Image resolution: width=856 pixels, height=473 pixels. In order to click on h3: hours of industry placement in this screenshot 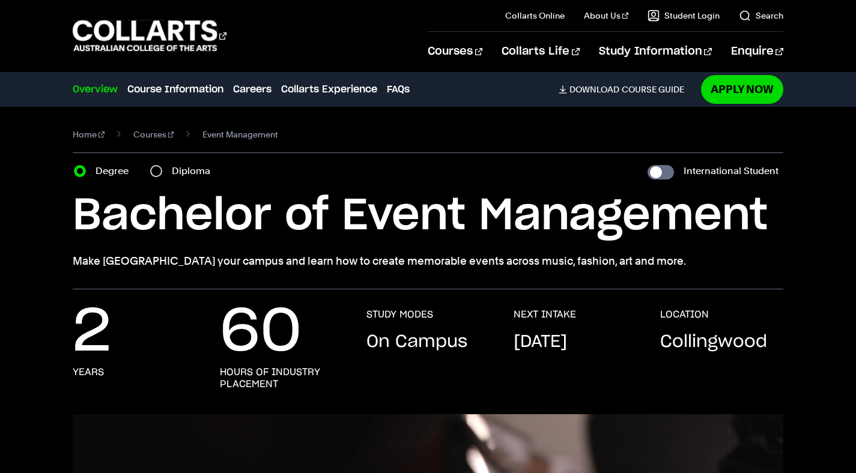, I will do `click(281, 379)`.